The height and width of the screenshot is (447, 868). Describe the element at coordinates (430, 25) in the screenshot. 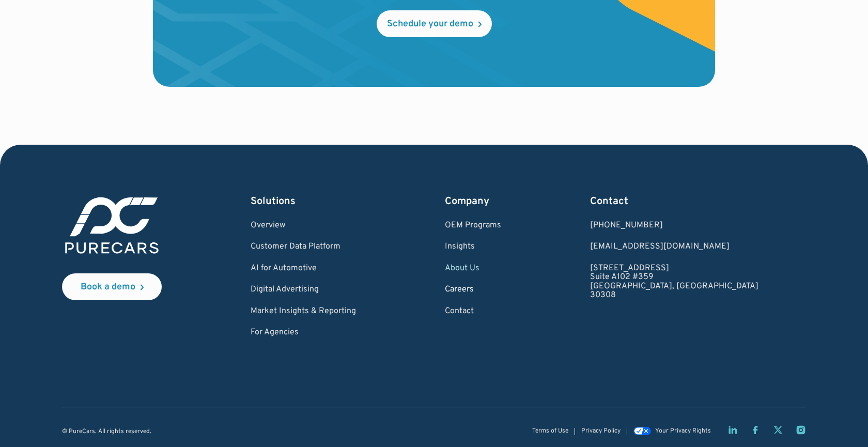

I see `div: Schedule your demo` at that location.